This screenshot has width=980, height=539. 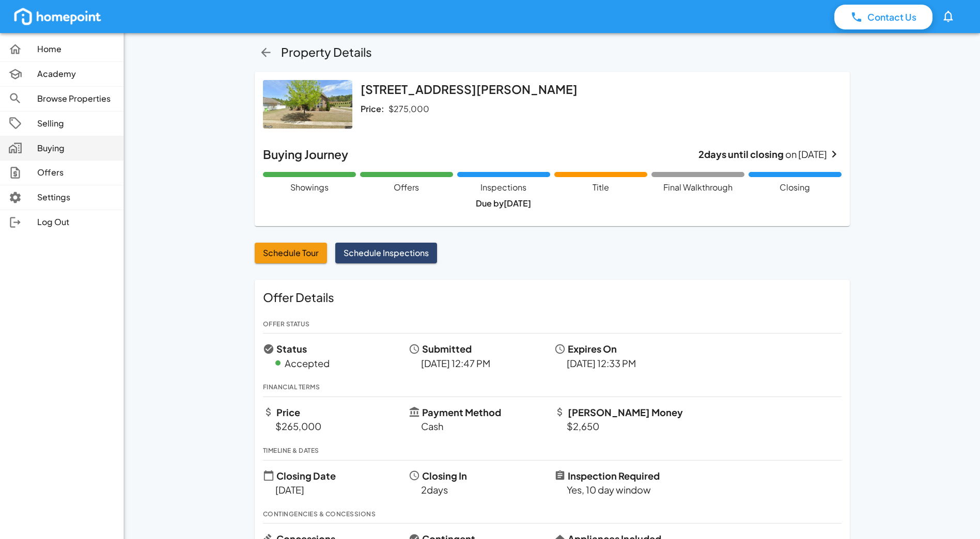 What do you see at coordinates (486, 426) in the screenshot?
I see `p: Cash` at bounding box center [486, 426].